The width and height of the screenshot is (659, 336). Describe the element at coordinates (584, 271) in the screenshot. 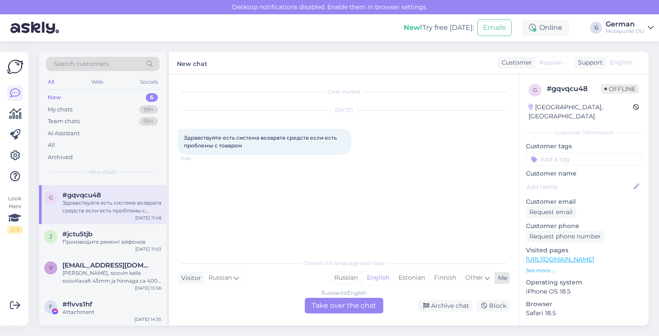

I see `p: See more ...` at that location.